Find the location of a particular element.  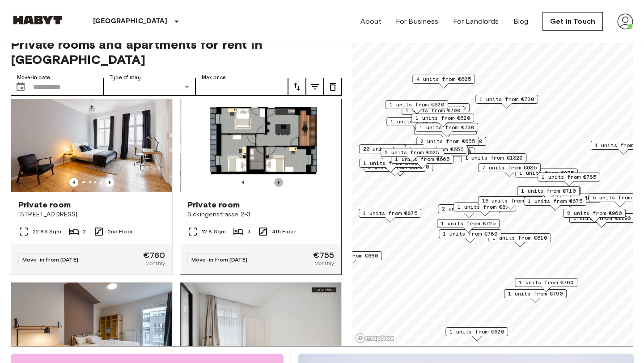

img: Marketing picture of unit DE-01-477-068-01 is located at coordinates (262, 139).